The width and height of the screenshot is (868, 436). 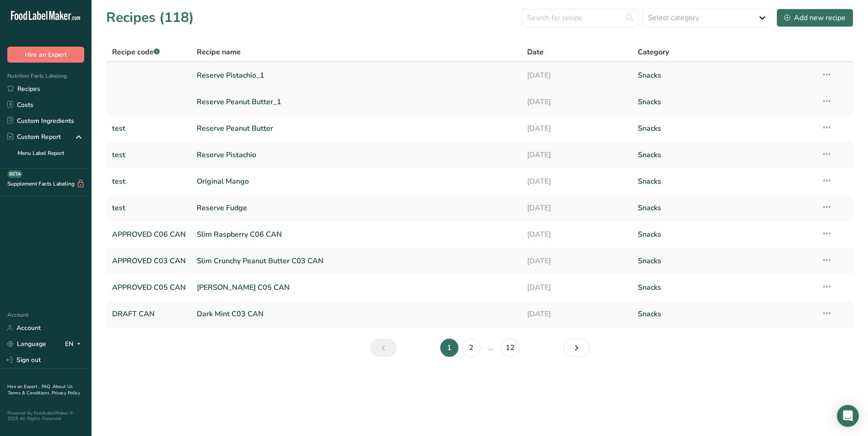 What do you see at coordinates (356, 260) in the screenshot?
I see `a: Slim Crunchy Peanut Butter C03 CAN` at bounding box center [356, 260].